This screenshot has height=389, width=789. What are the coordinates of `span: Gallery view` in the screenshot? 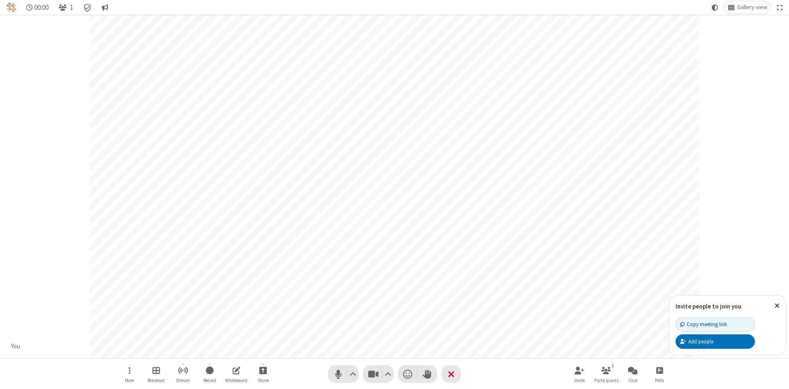 It's located at (752, 7).